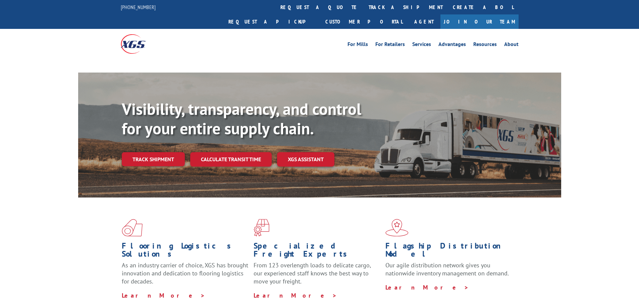 This screenshot has height=306, width=639. What do you see at coordinates (511, 45) in the screenshot?
I see `a: About` at bounding box center [511, 45].